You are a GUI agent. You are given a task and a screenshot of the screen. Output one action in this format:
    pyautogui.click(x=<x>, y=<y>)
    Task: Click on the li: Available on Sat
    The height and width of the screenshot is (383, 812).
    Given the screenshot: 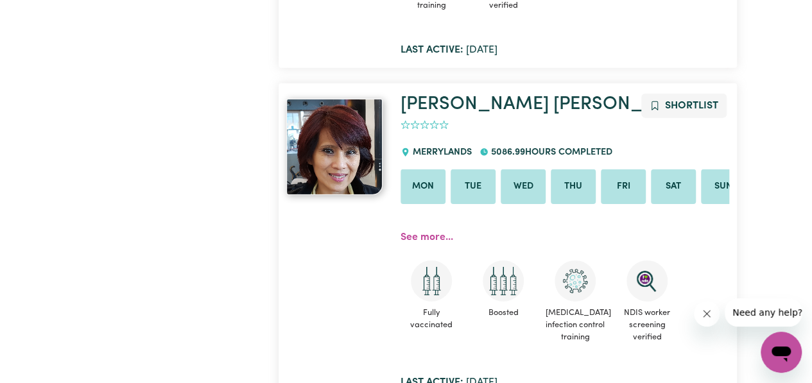 What is the action you would take?
    pyautogui.click(x=673, y=187)
    